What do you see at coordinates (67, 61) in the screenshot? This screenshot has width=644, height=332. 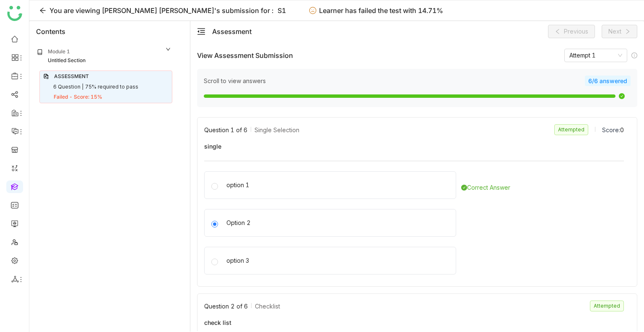 I see `div: Untitled Section` at bounding box center [67, 61].